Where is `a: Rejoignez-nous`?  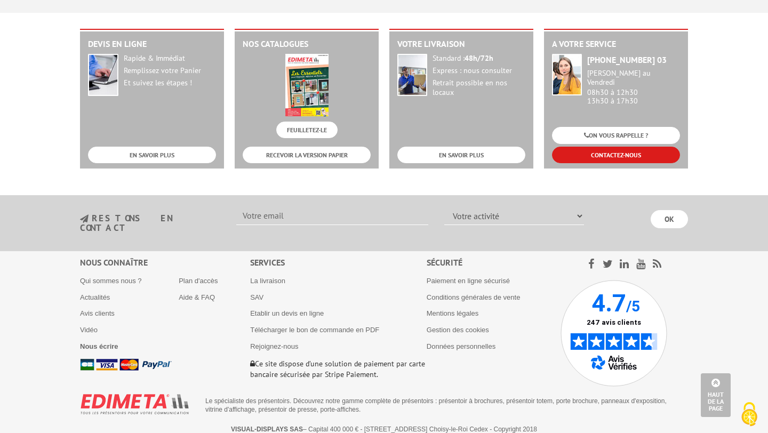
a: Rejoignez-nous is located at coordinates (274, 346).